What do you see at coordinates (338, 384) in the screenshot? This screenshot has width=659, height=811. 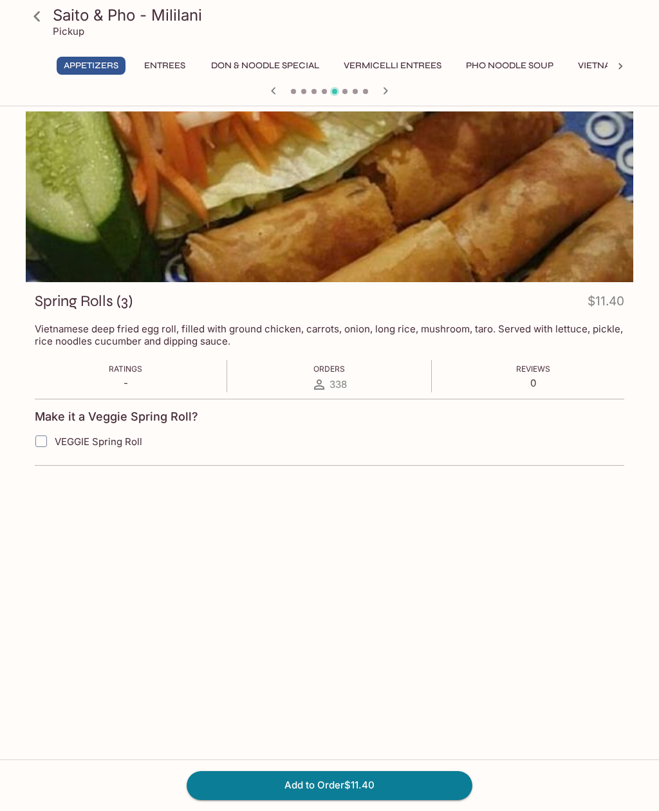 I see `span: 338` at bounding box center [338, 384].